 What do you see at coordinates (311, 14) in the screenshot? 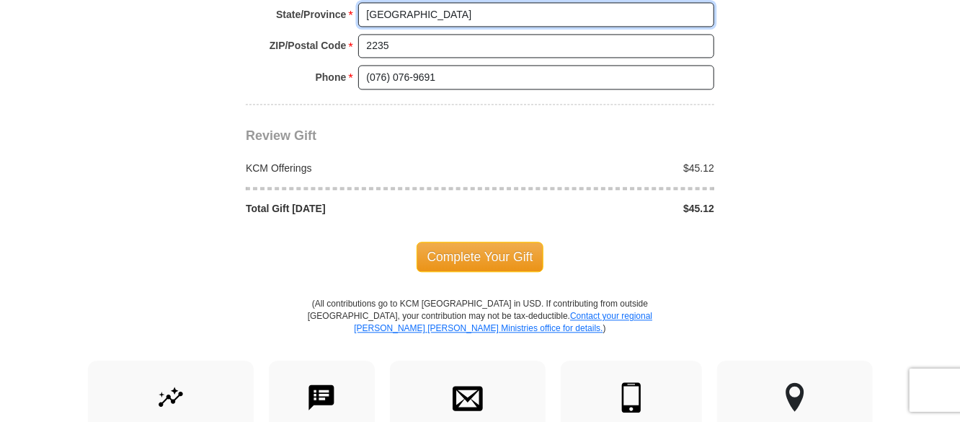
I see `strong: State/Province` at bounding box center [311, 14].